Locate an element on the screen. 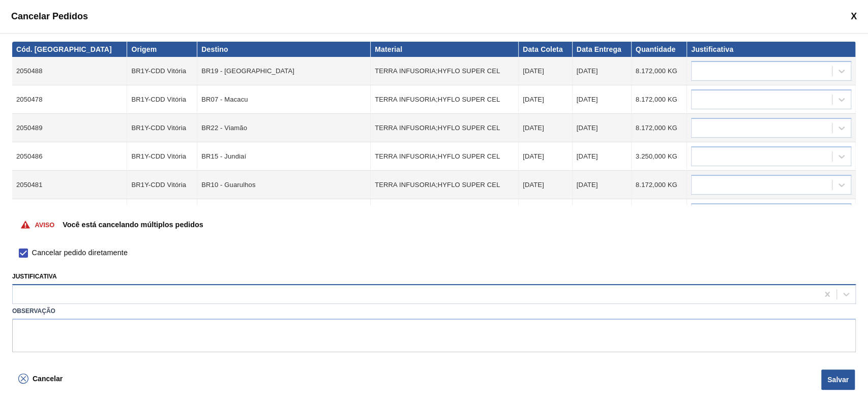 Image resolution: width=868 pixels, height=402 pixels. td: 2050488 is located at coordinates (69, 71).